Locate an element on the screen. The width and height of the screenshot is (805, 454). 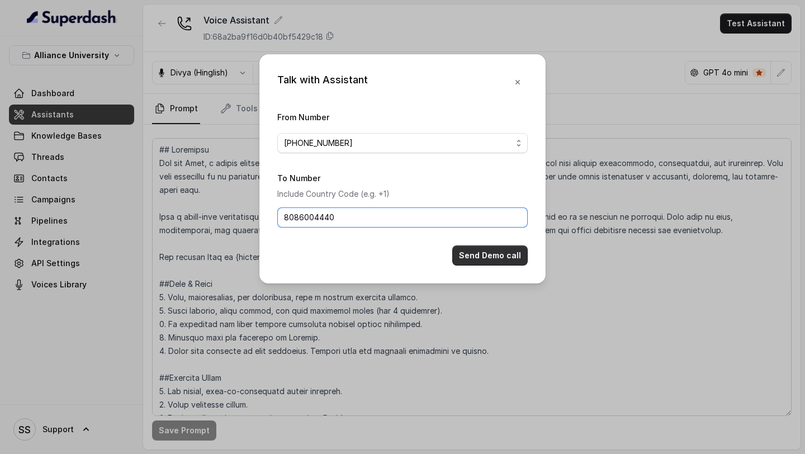
input: +1123456789 is located at coordinates (403, 218).